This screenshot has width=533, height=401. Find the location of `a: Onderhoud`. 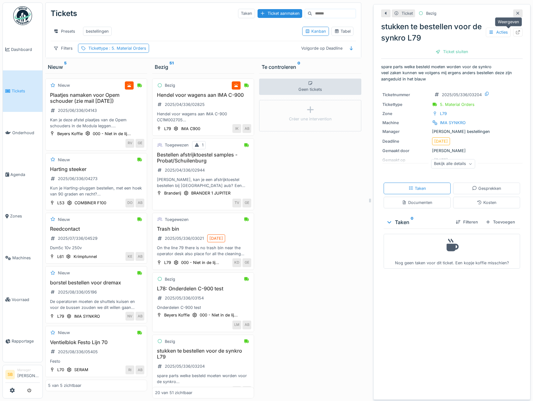

a: Onderhoud is located at coordinates (23, 133).